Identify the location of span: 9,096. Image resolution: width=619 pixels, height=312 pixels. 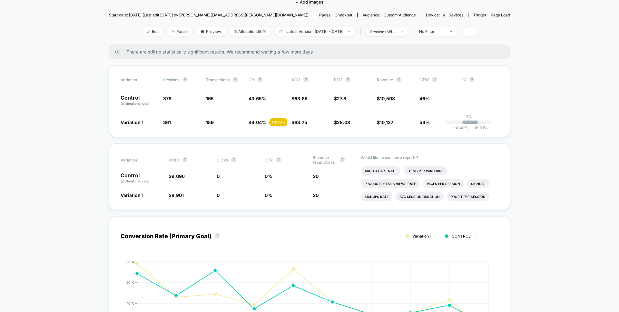
(178, 176).